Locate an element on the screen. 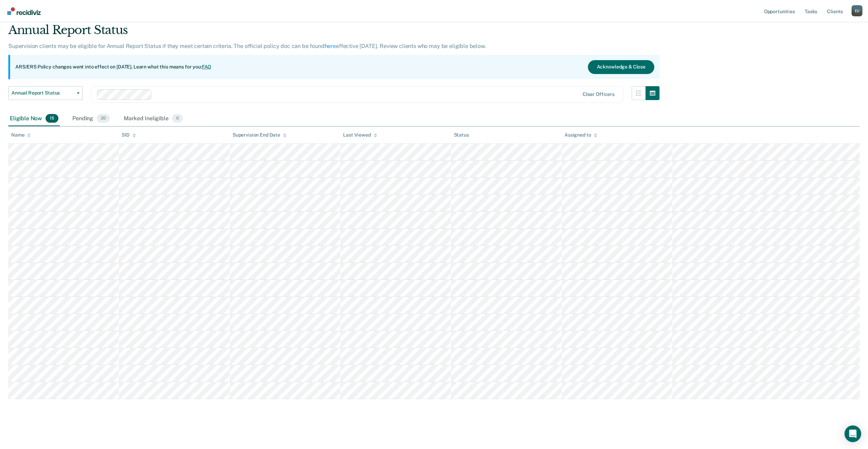  div: Supervision End Date is located at coordinates (260, 135).